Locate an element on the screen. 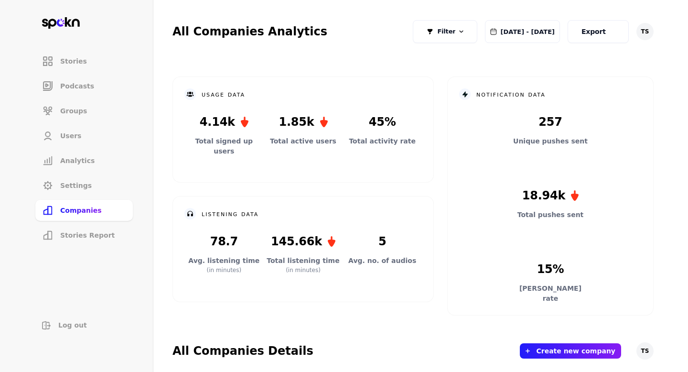 The height and width of the screenshot is (372, 688). p: Unique pushes sent is located at coordinates (550, 141).